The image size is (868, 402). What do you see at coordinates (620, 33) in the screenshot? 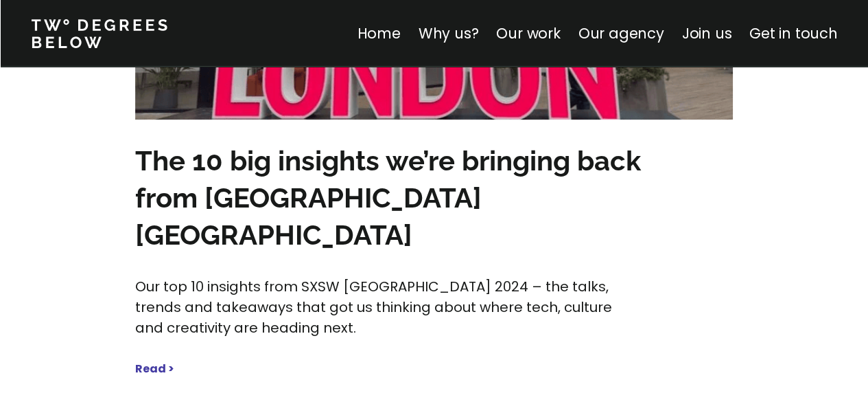
I see `a: Our agency` at bounding box center [620, 33].